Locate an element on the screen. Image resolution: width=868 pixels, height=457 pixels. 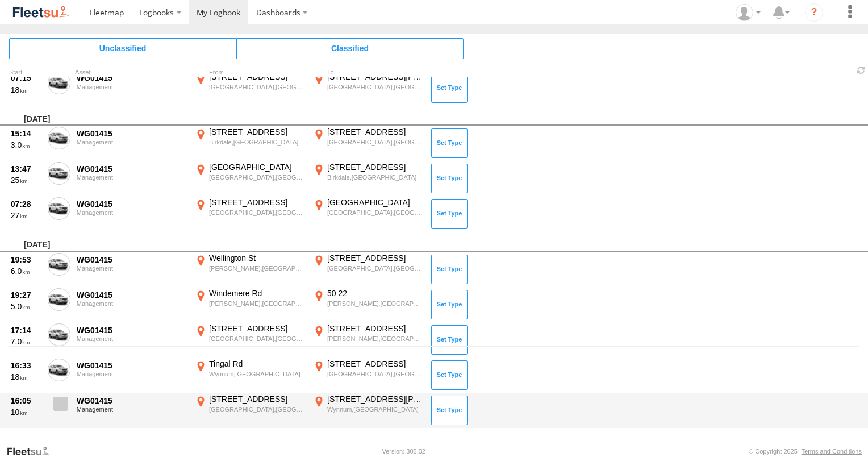
div: 10 is located at coordinates (27, 412).